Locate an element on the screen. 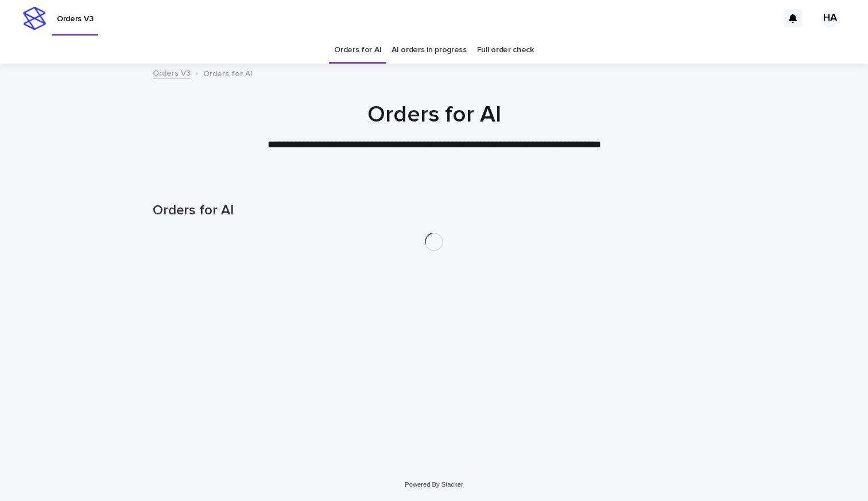  div: HA is located at coordinates (830, 19).